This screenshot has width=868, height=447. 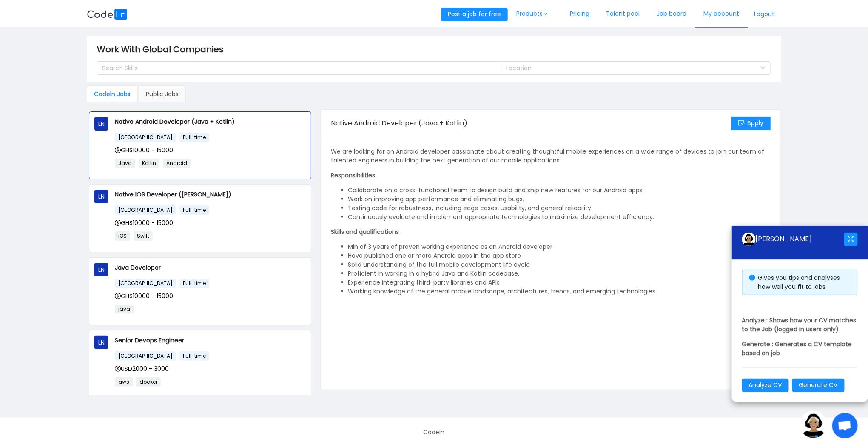 I want to click on span: java, so click(x=125, y=309).